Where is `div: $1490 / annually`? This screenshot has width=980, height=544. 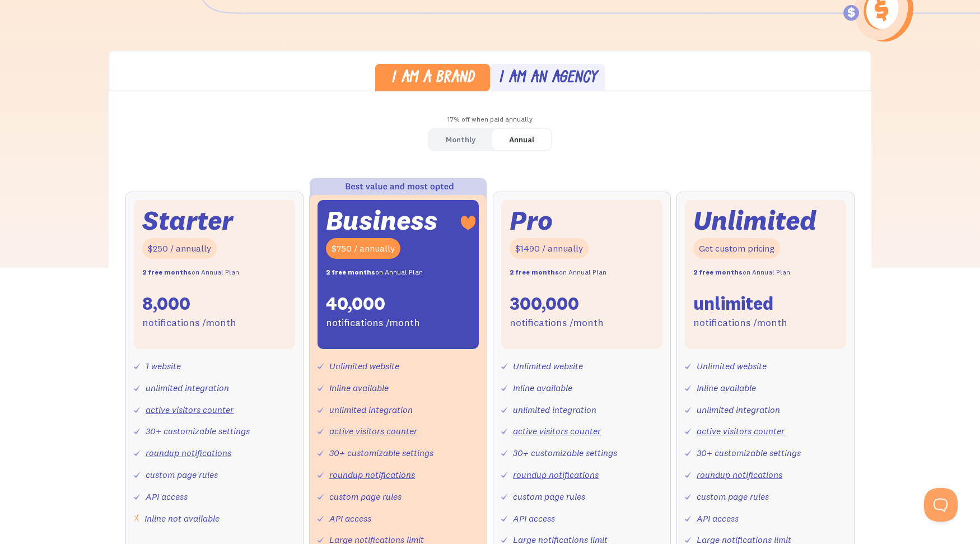
div: $1490 / annually is located at coordinates (549, 248).